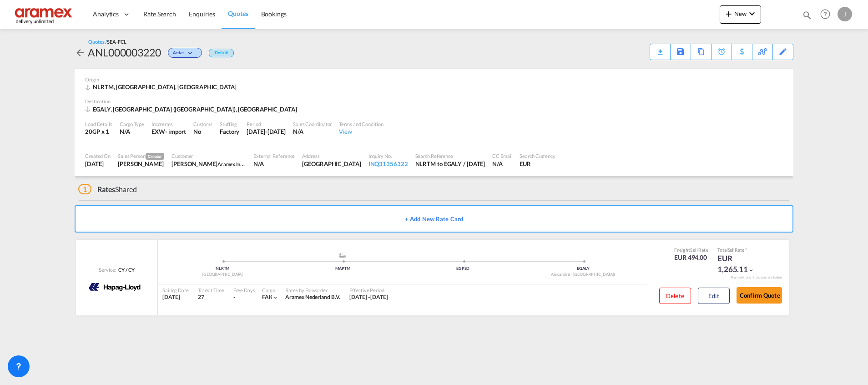  Describe the element at coordinates (211, 290) in the screenshot. I see `div: Transit Time` at that location.